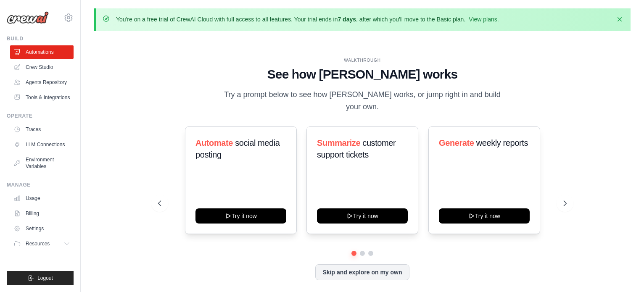  I want to click on a: Settings, so click(42, 229).